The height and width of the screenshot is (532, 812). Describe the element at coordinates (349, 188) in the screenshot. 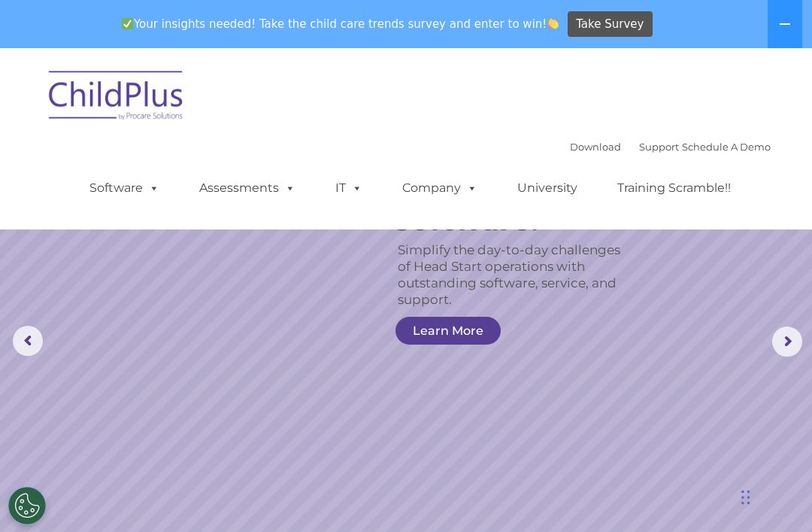

I see `a: IT` at that location.